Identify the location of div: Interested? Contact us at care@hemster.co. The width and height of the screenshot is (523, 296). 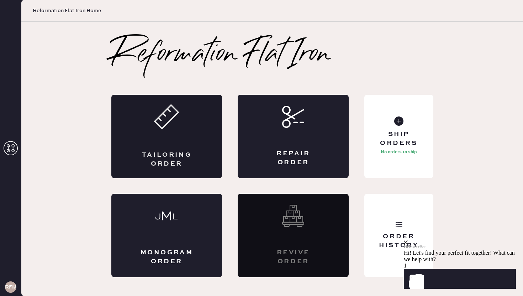
(293, 235).